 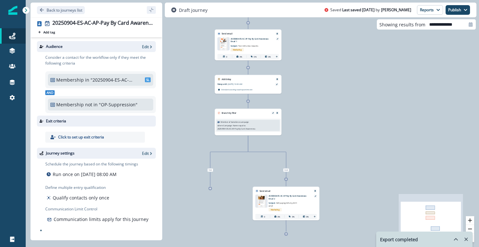 What do you see at coordinates (396, 10) in the screenshot?
I see `p: Don Thompson` at bounding box center [396, 10].